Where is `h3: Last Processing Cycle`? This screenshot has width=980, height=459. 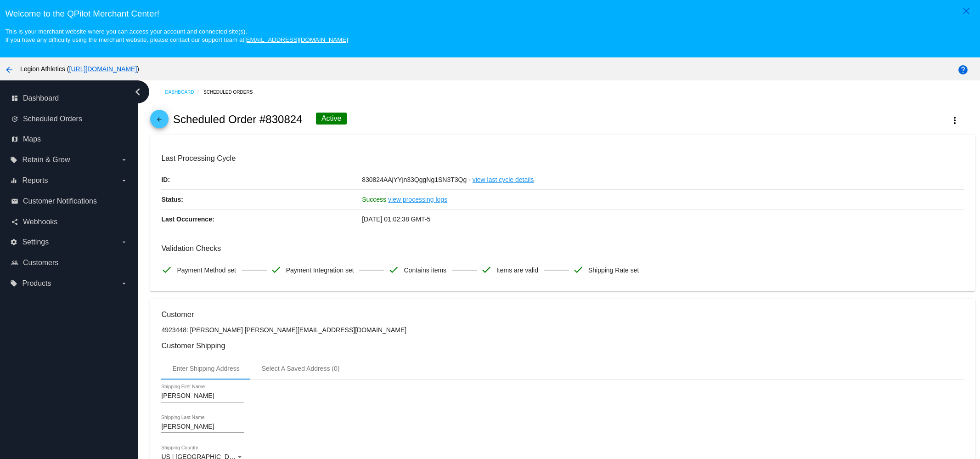
h3: Last Processing Cycle is located at coordinates (562, 158).